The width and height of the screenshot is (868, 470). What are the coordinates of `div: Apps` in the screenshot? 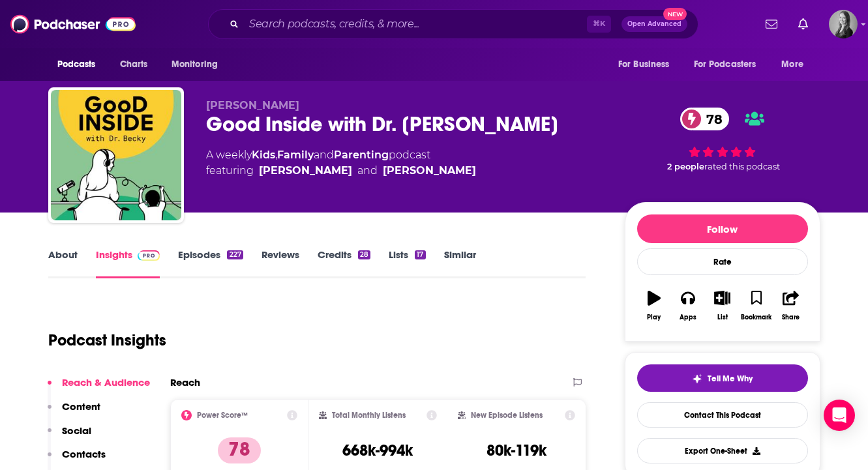 It's located at (689, 317).